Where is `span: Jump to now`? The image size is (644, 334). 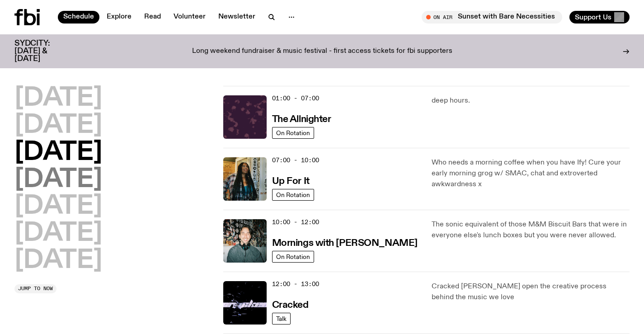
span: Jump to now is located at coordinates (35, 288).